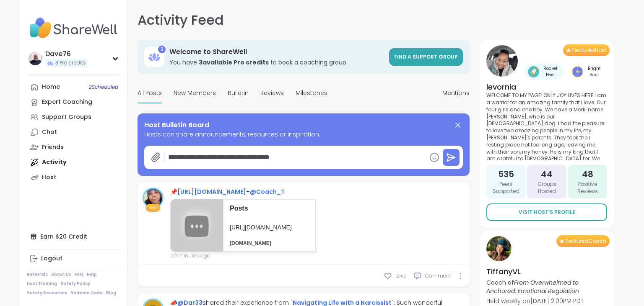 The height and width of the screenshot is (306, 644). What do you see at coordinates (73, 102) in the screenshot?
I see `a: Expert Coaching` at bounding box center [73, 102].